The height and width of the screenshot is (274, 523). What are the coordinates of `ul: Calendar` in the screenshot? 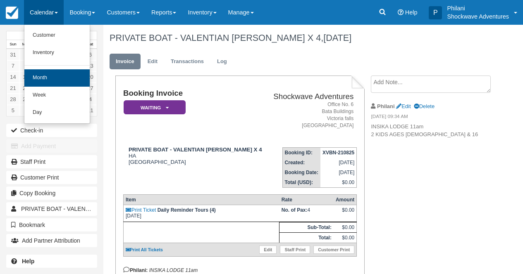 It's located at (57, 74).